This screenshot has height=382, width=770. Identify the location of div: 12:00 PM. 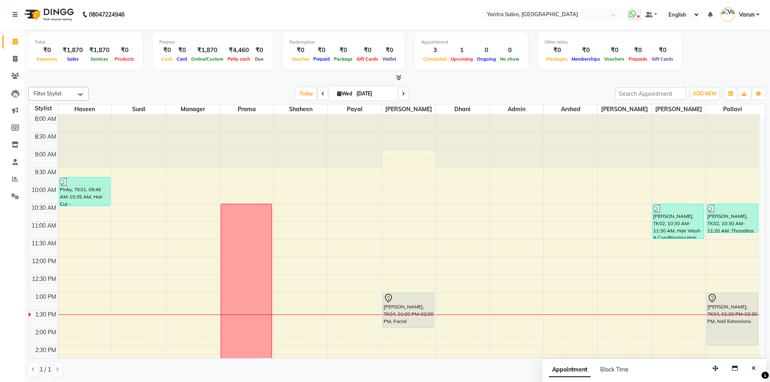
(44, 261).